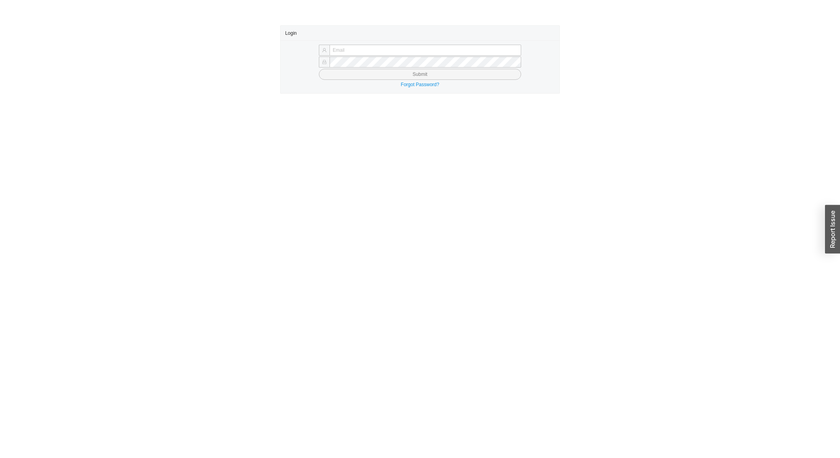 This screenshot has height=458, width=840. Describe the element at coordinates (420, 33) in the screenshot. I see `div: Login` at that location.